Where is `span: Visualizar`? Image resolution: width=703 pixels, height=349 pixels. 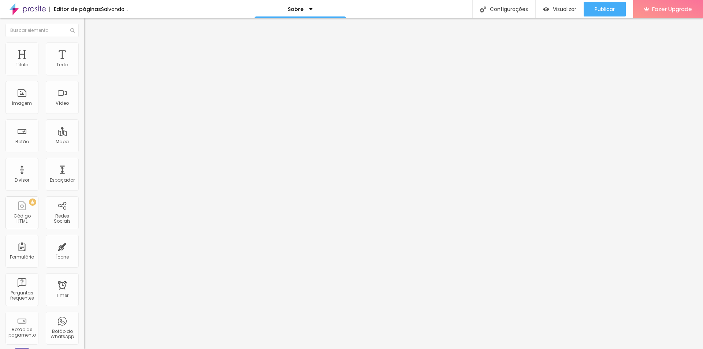
span: Visualizar is located at coordinates (565, 9).